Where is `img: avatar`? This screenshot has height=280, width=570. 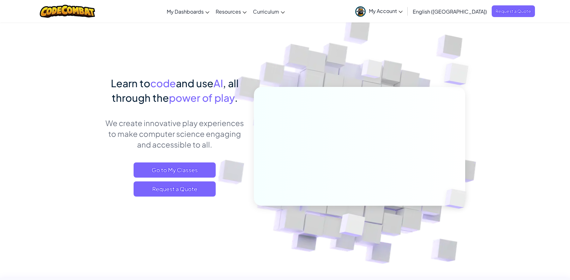 img: avatar is located at coordinates (360, 11).